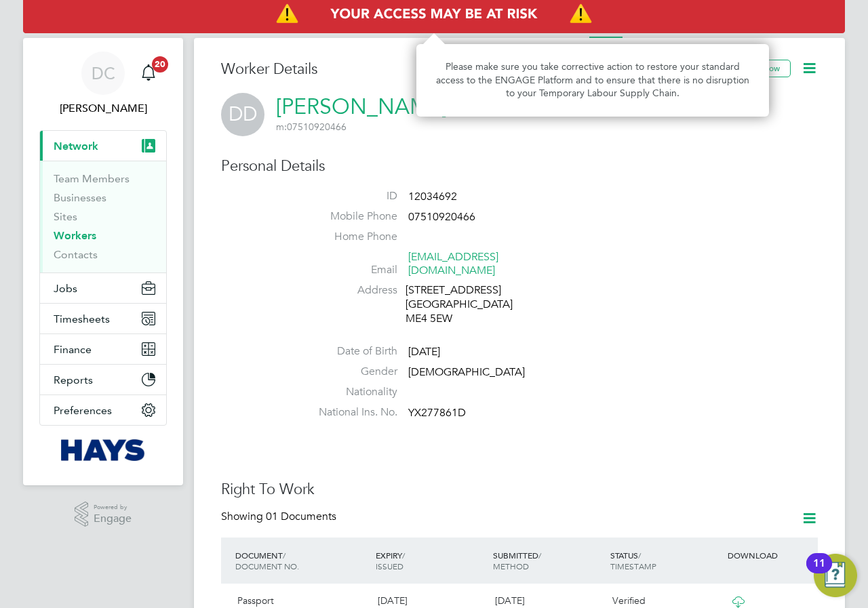 This screenshot has width=868, height=608. What do you see at coordinates (103, 262) in the screenshot?
I see `nav: Main navigation` at bounding box center [103, 262].